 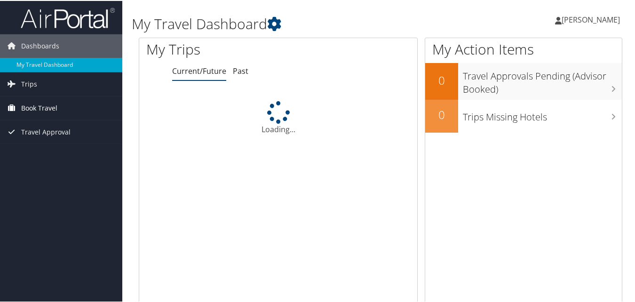 I want to click on h3: Trips Missing Hotels, so click(x=542, y=114).